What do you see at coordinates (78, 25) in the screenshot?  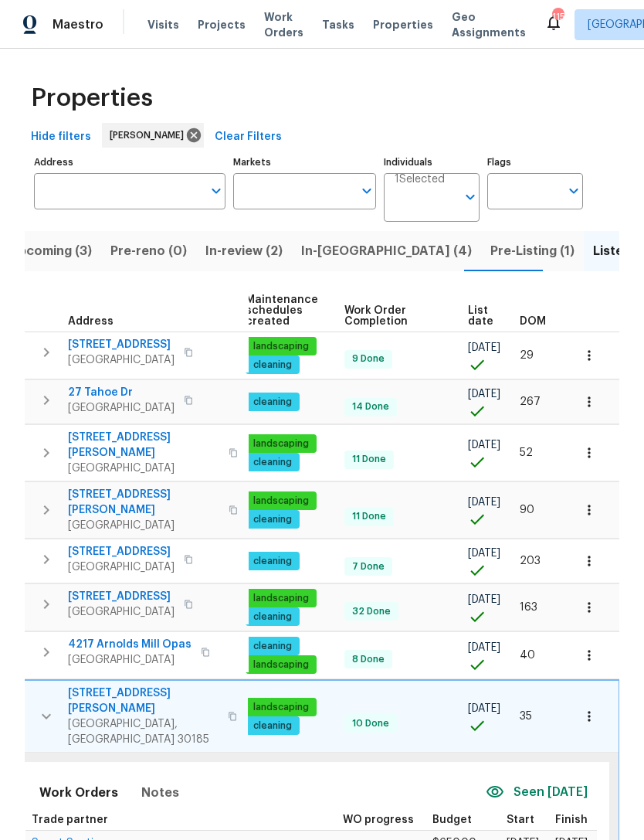 I see `span: Maestro` at bounding box center [78, 25].